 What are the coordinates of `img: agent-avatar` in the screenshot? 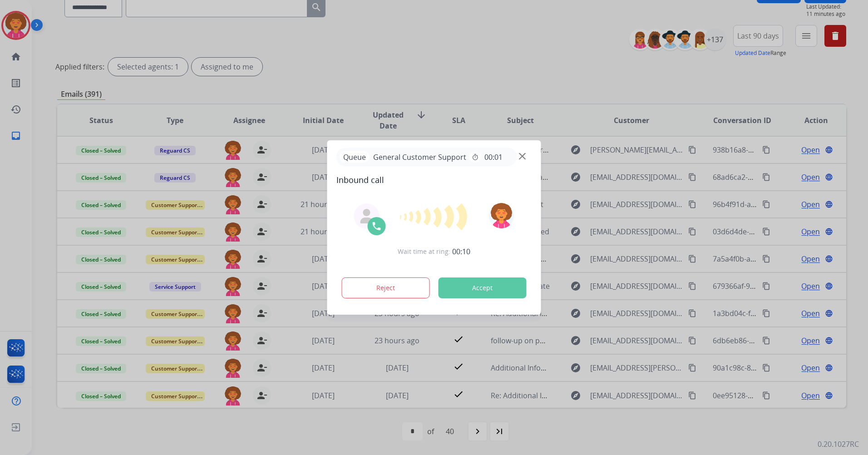 It's located at (366, 216).